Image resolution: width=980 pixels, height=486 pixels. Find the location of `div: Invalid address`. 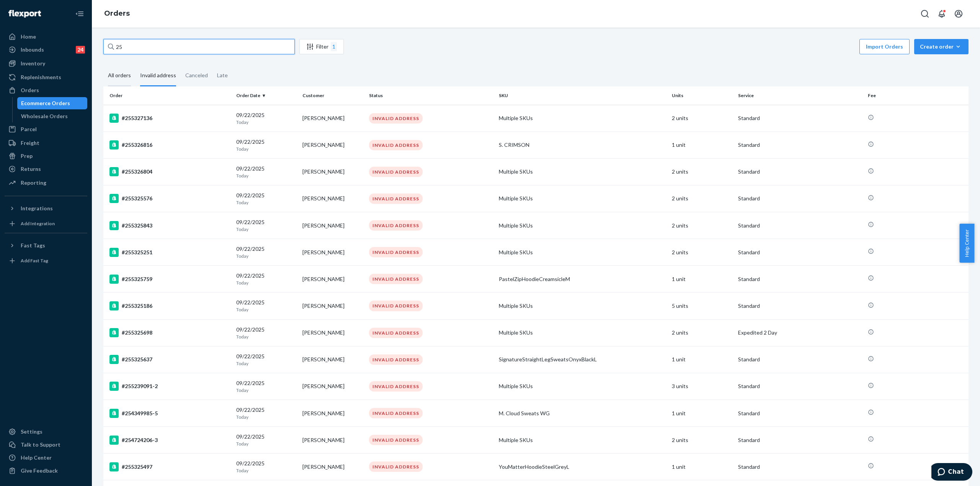

div: Invalid address is located at coordinates (158, 75).